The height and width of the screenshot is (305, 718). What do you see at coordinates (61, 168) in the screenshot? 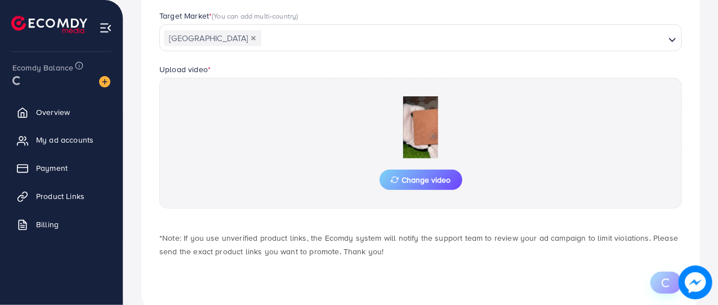
I see `a: Payment` at bounding box center [61, 168].